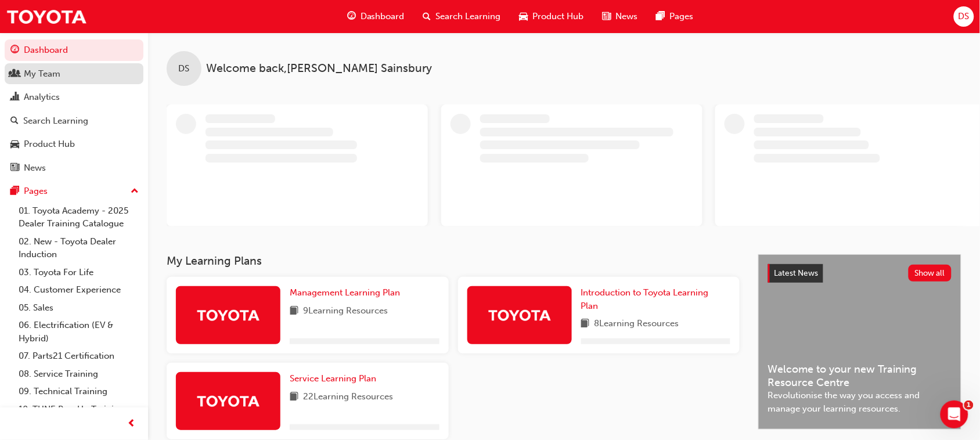 Image resolution: width=980 pixels, height=440 pixels. What do you see at coordinates (46, 16) in the screenshot?
I see `a: Trak` at bounding box center [46, 16].